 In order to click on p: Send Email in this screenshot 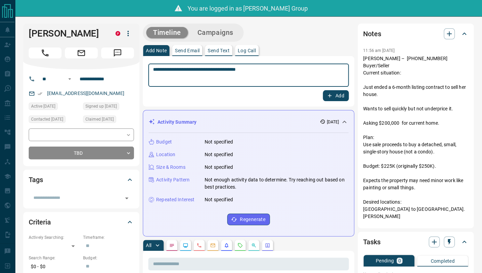, I will do `click(187, 51)`.